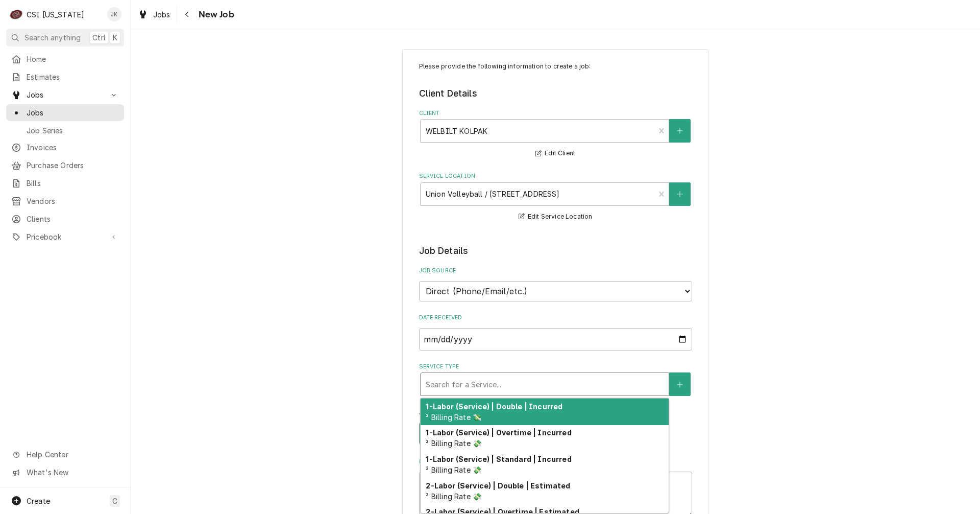 The height and width of the screenshot is (514, 980). I want to click on span: Home, so click(73, 59).